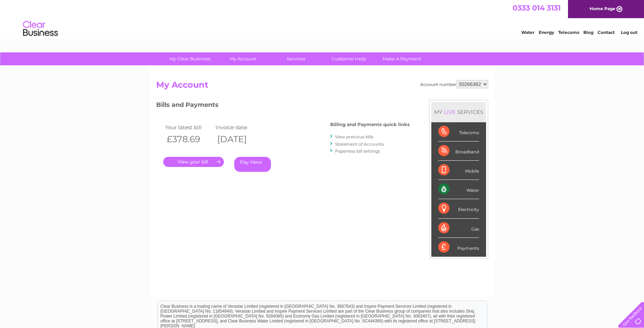 The width and height of the screenshot is (644, 328). I want to click on div: Payments, so click(459, 247).